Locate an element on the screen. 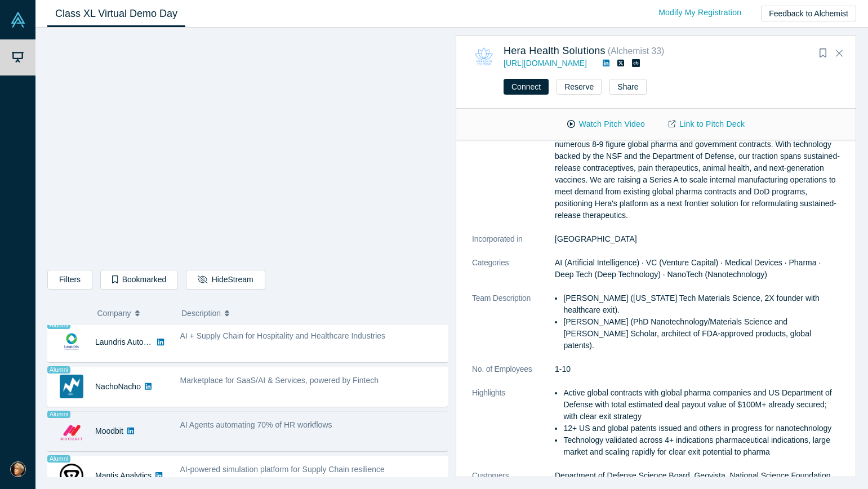 The width and height of the screenshot is (868, 489). p: Hera Health Solutions is a nanotechnology-enabled drug delivery platform transforming both small ... is located at coordinates (698, 156).